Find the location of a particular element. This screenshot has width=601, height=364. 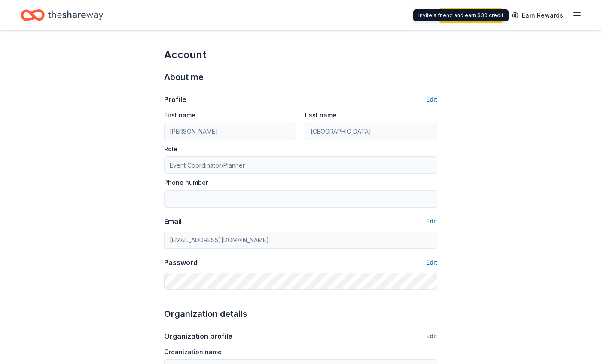

label: Last name is located at coordinates (321, 115).